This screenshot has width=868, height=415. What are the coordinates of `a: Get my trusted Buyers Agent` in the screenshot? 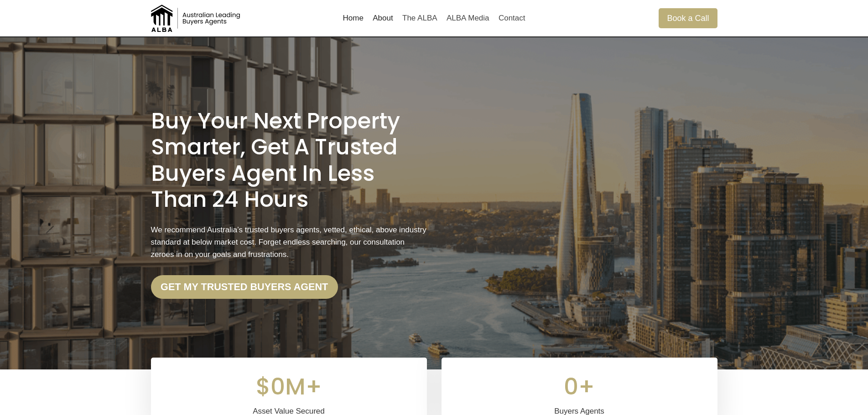 It's located at (244, 287).